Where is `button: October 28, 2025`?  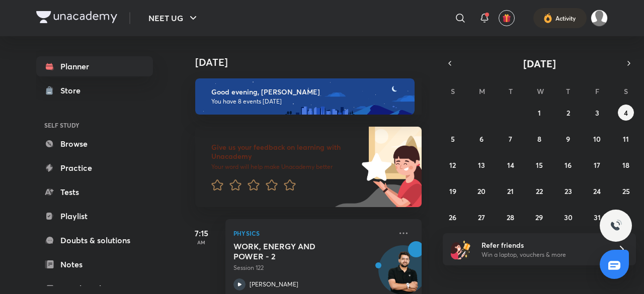
button: October 28, 2025 is located at coordinates (511, 217).